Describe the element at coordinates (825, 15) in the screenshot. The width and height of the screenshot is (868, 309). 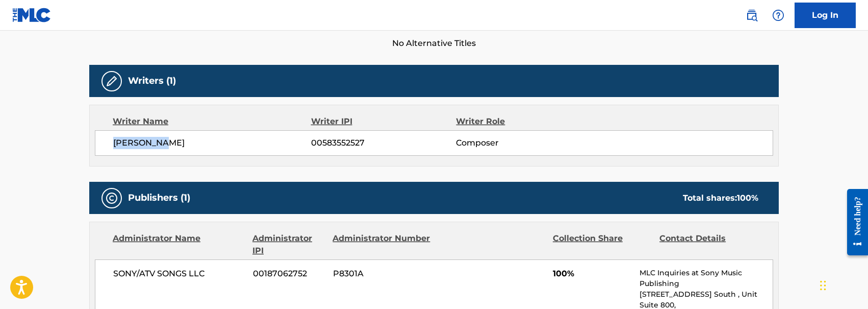
I see `a: Log In` at that location.